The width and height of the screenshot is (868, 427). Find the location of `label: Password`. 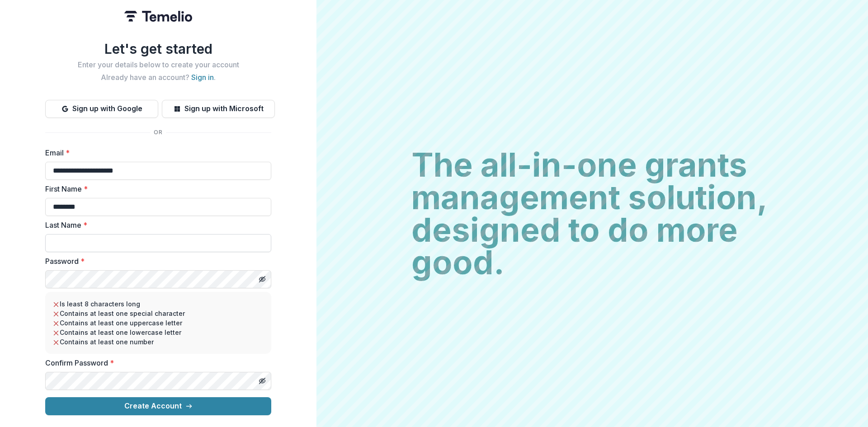

label: Password is located at coordinates (156, 261).